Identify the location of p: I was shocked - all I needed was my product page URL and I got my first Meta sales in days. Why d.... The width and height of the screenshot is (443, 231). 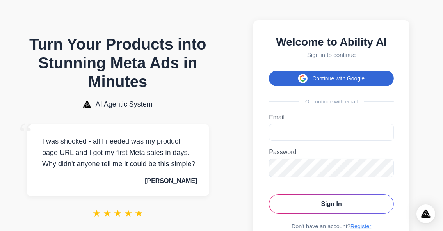
(118, 153).